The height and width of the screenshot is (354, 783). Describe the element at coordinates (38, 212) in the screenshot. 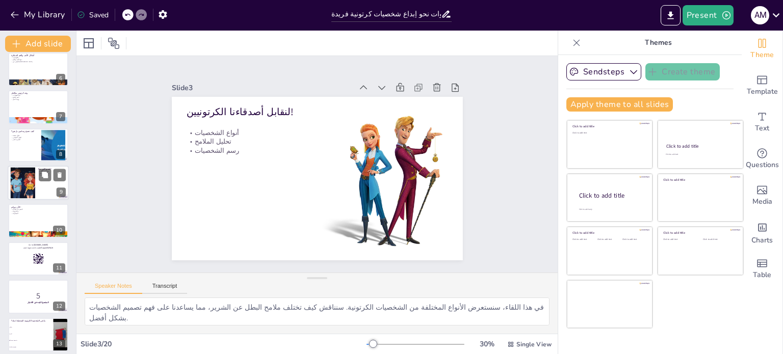

I see `p: بدء الرحلة` at that location.